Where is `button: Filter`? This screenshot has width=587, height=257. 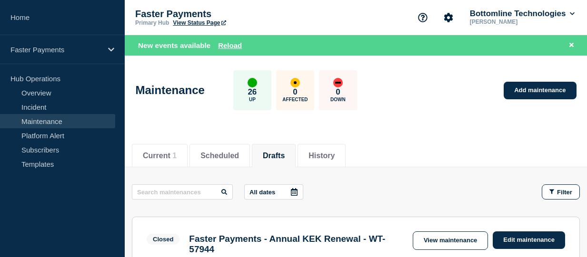 button: Filter is located at coordinates (560, 192).